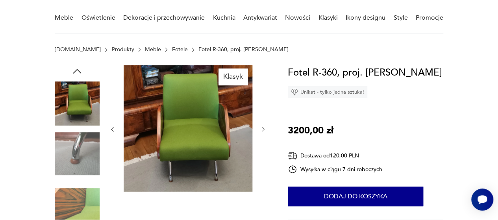 This screenshot has width=498, height=220. I want to click on p: 3200,00 zł, so click(311, 131).